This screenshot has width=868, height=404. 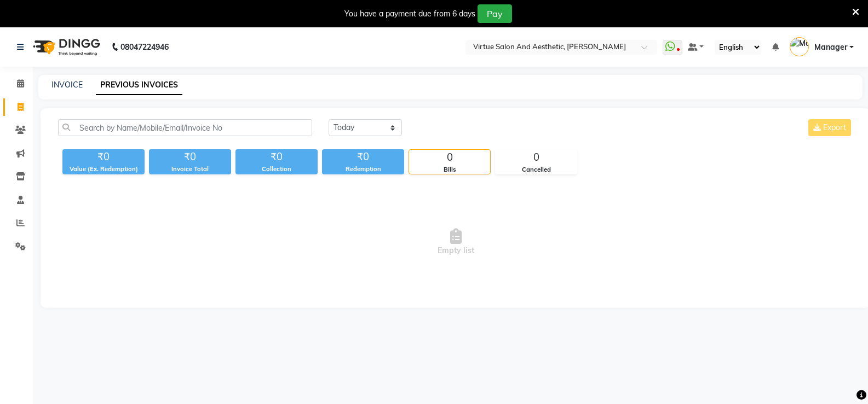 I want to click on span: Manager, so click(x=831, y=47).